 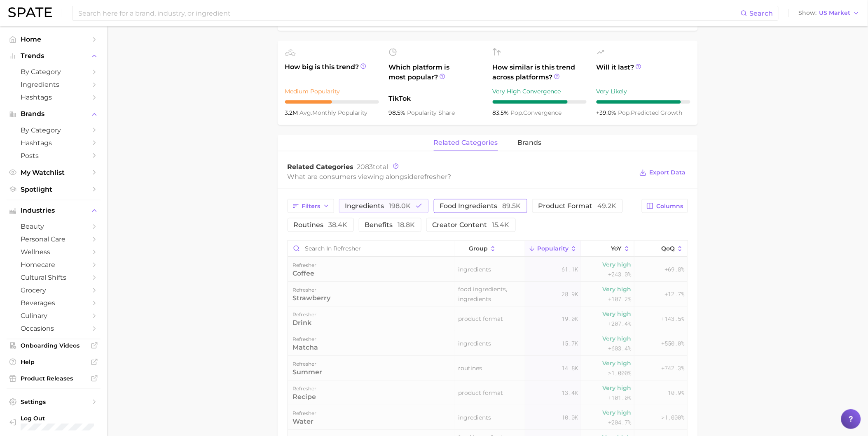 I want to click on span: Onboarding Videos, so click(x=54, y=346).